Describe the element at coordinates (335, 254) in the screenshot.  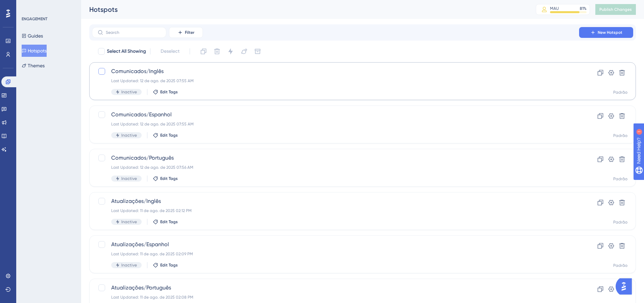
I see `div: Last Updated: 11 de ago. de 2025 02:09 PM` at that location.